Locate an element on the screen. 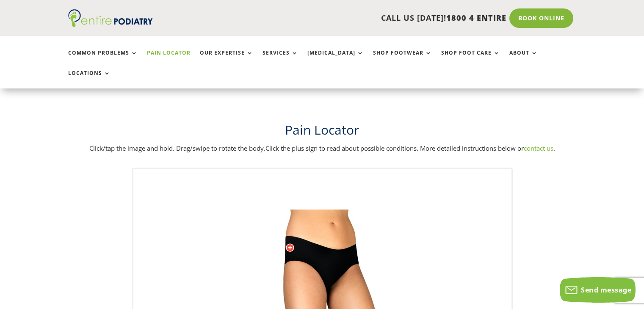 This screenshot has height=309, width=644. a: contact us is located at coordinates (539, 148).